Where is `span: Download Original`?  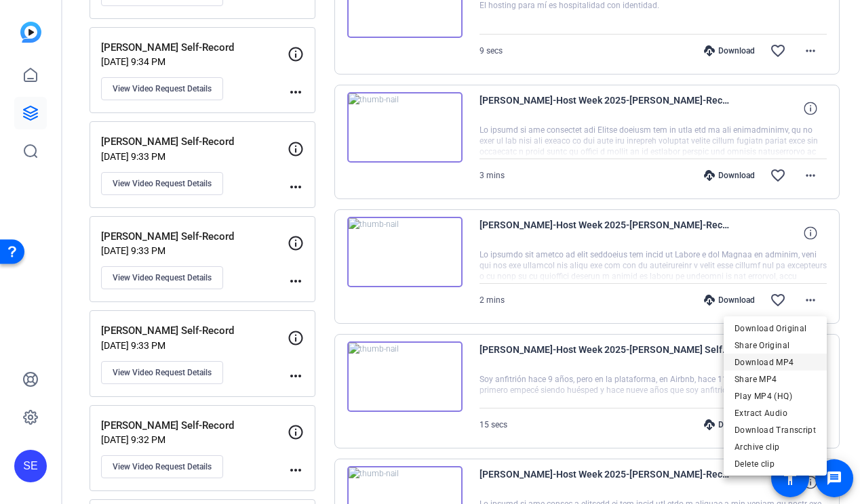 span: Download Original is located at coordinates (775, 328).